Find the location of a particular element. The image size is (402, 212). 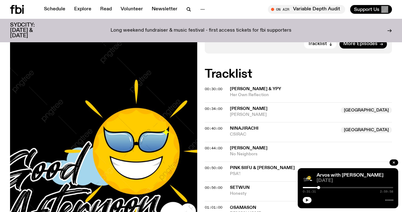

span: 2:59:58 is located at coordinates (386, 192).